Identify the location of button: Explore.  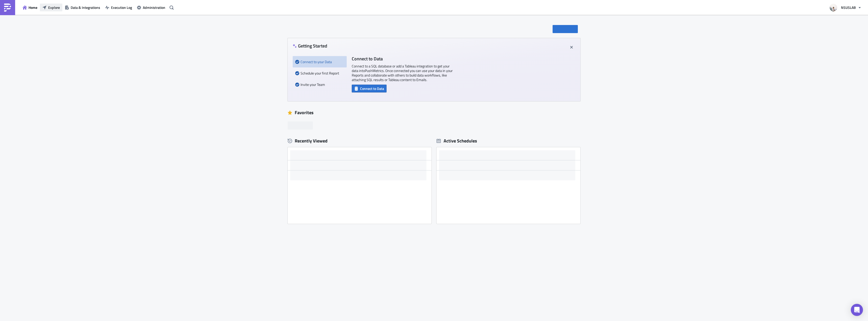
(51, 8).